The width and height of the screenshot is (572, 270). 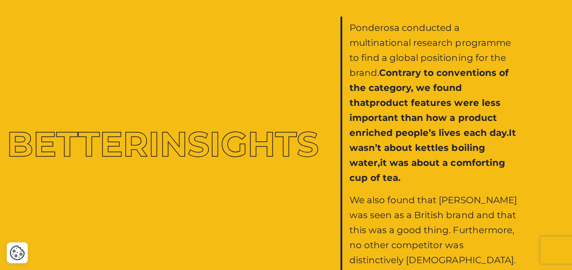 I want to click on p: Ponderosa conducted a multinational research programme to find a global positioning for the brand., so click(x=433, y=103).